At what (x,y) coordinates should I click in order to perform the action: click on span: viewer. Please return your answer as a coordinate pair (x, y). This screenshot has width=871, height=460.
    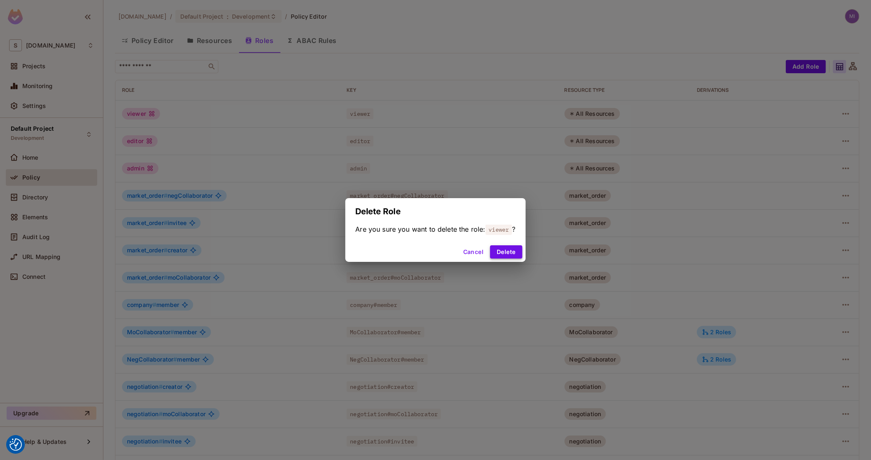
    Looking at the image, I should click on (499, 230).